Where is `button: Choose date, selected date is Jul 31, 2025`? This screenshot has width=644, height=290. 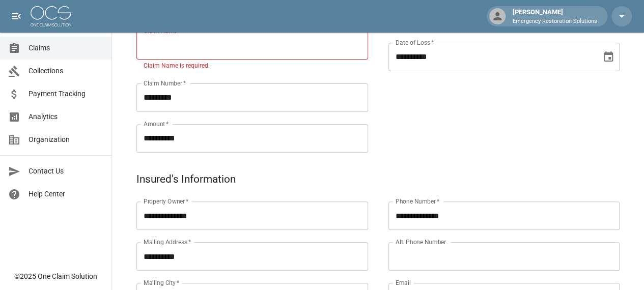 button: Choose date, selected date is Jul 31, 2025 is located at coordinates (609, 57).